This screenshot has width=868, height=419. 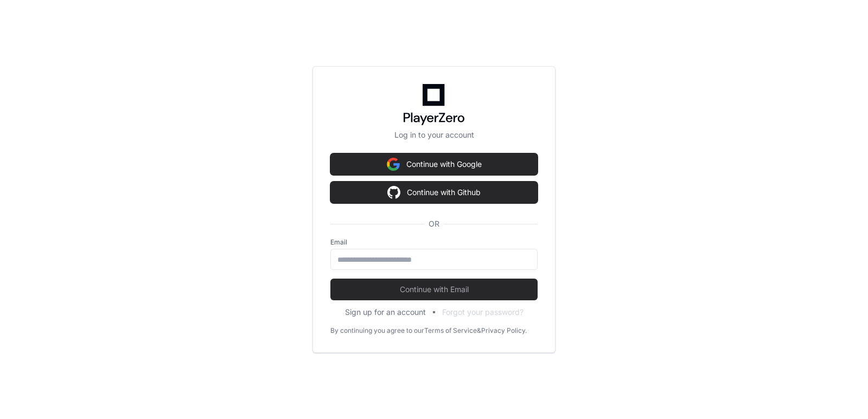 What do you see at coordinates (450, 330) in the screenshot?
I see `a: Terms of Service` at bounding box center [450, 330].